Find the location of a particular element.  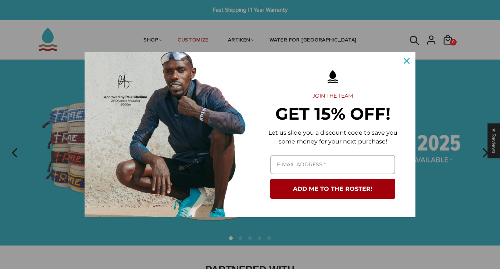

svg: close icon is located at coordinates (407, 61).